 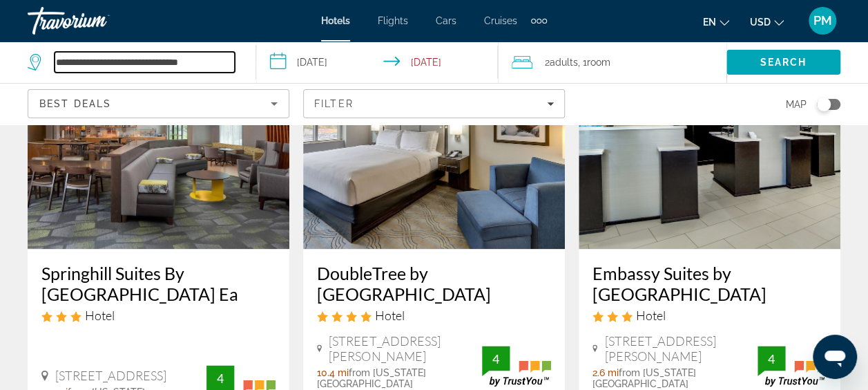 What do you see at coordinates (96, 21) in the screenshot?
I see `a: Travorium` at bounding box center [96, 21].